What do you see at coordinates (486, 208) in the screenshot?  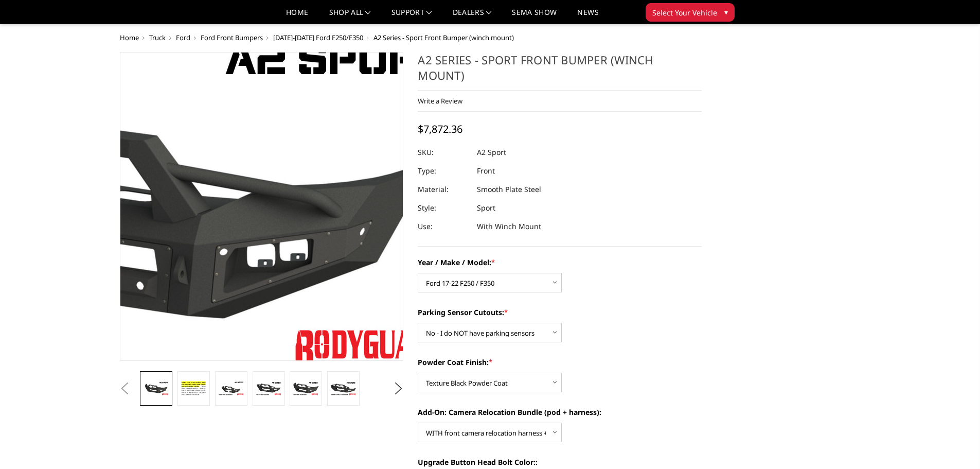 I see `dd: Sport` at bounding box center [486, 208].